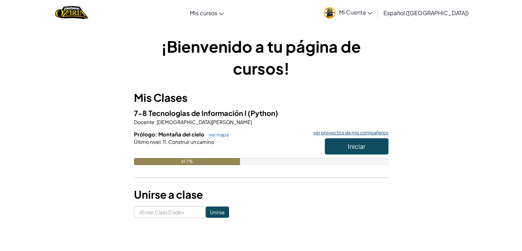 The height and width of the screenshot is (251, 522). What do you see at coordinates (71, 12) in the screenshot?
I see `img: Home` at bounding box center [71, 12].